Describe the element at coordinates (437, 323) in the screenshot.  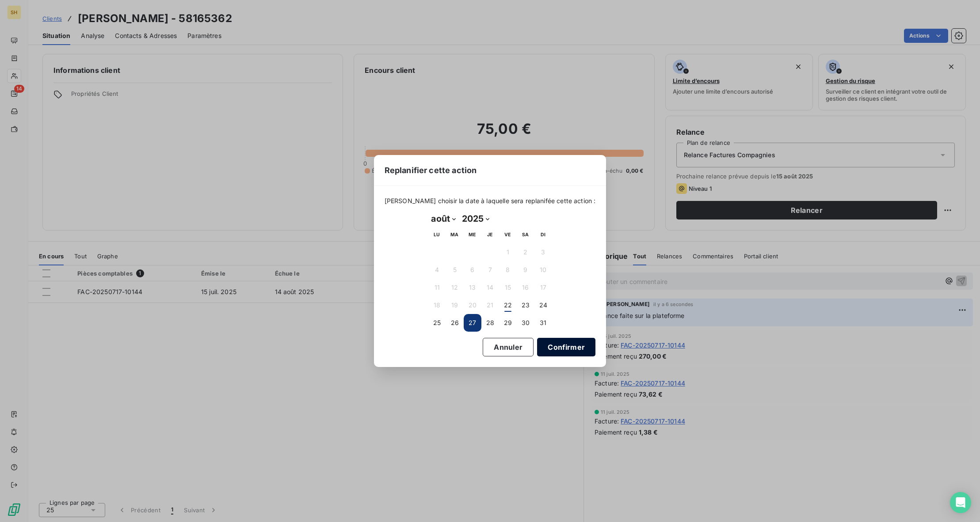
I see `button: 25` at that location.